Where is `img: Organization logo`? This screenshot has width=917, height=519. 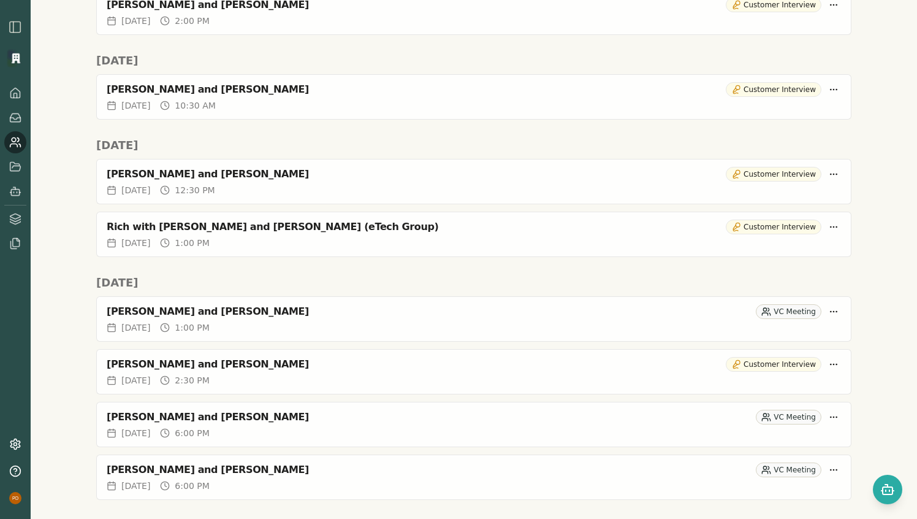
img: Organization logo is located at coordinates (16, 58).